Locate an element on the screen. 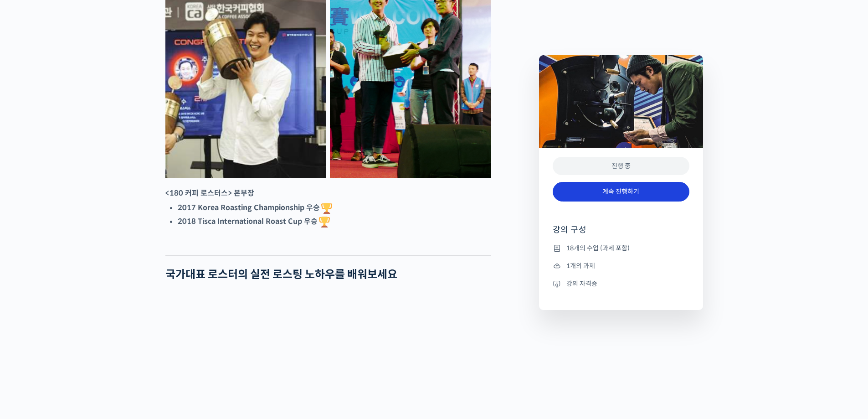 The height and width of the screenshot is (419, 868). strong: <180 커피 로스터스> 본부장 is located at coordinates (209, 193).